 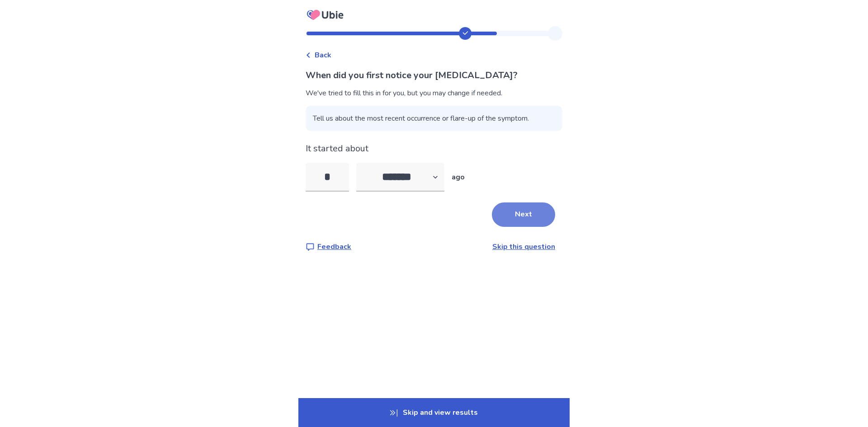 What do you see at coordinates (328, 247) in the screenshot?
I see `a: Feedback` at bounding box center [328, 247].